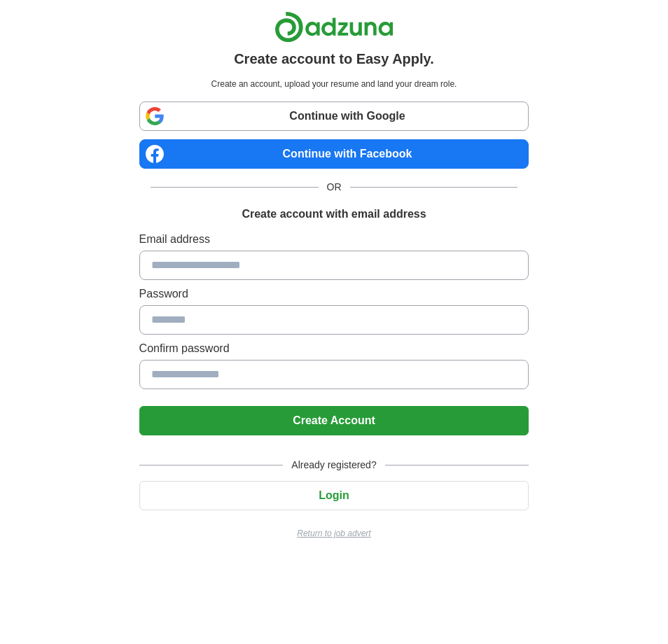 The height and width of the screenshot is (644, 668). What do you see at coordinates (334, 348) in the screenshot?
I see `label: Confirm password` at bounding box center [334, 348].